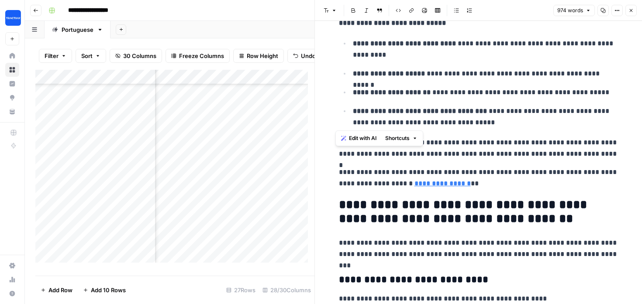 Image resolution: width=642 pixels, height=304 pixels. Describe the element at coordinates (197, 56) in the screenshot. I see `button: Freeze Columns` at that location.